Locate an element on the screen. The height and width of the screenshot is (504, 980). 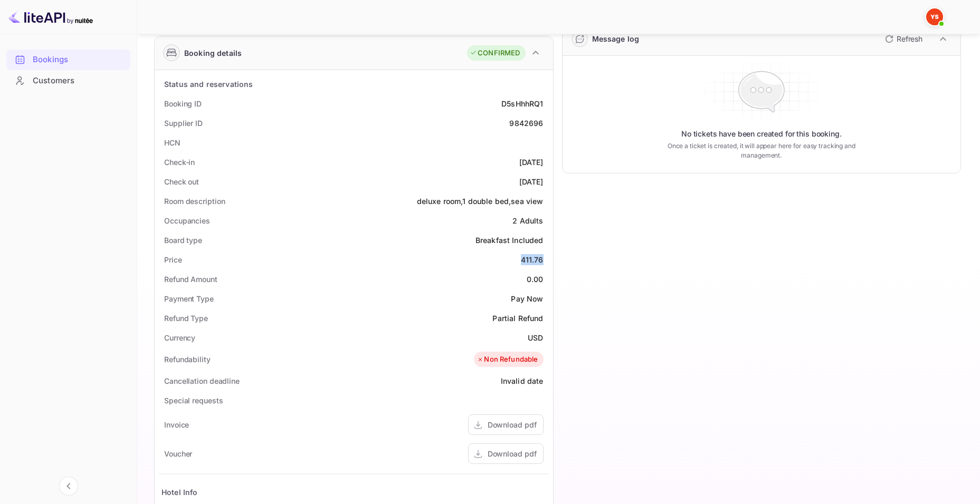
div: Invoice is located at coordinates (176, 424).